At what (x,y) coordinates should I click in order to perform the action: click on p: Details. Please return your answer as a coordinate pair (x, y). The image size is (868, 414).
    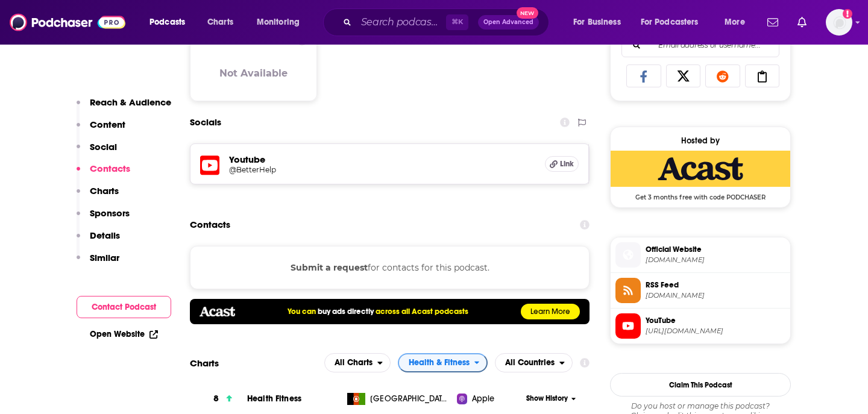
    Looking at the image, I should click on (105, 235).